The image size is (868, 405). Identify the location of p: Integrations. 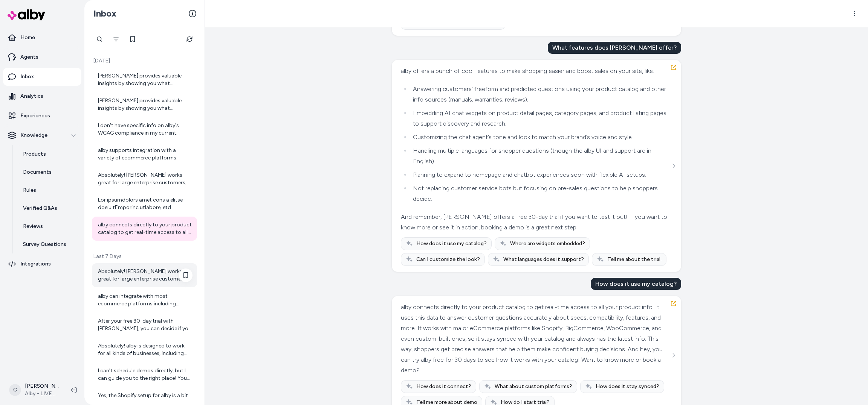
(36, 264).